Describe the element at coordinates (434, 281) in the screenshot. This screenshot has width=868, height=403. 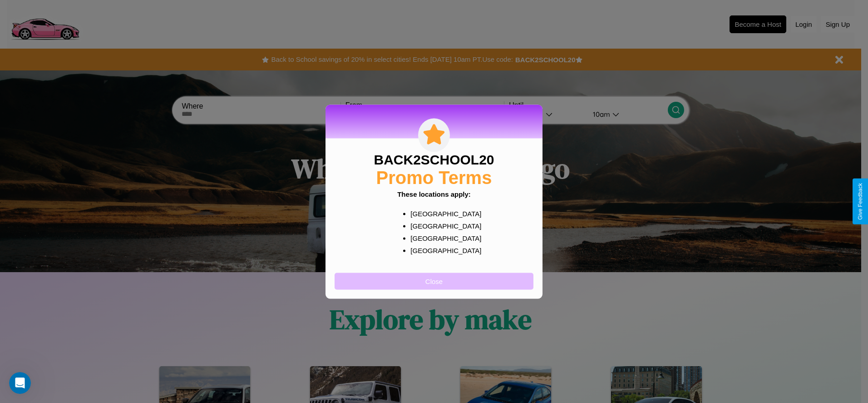
I see `button: Close` at that location.